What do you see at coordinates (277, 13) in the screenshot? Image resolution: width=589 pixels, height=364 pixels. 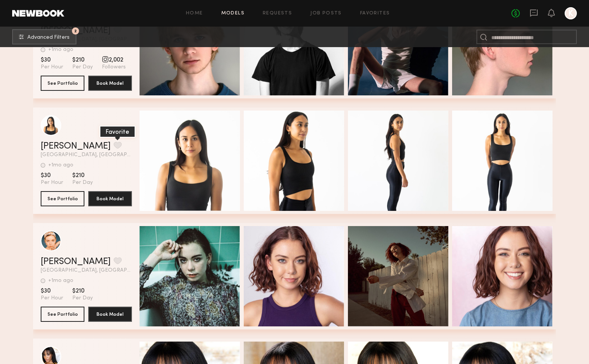 I see `a: Requests` at bounding box center [277, 13].